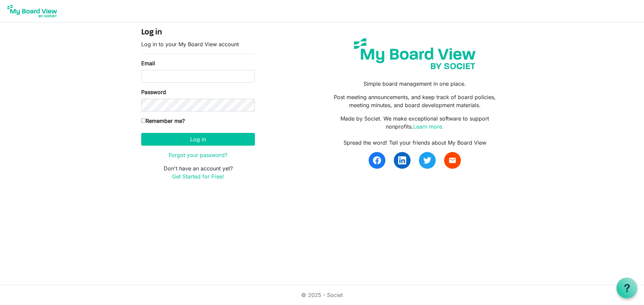 The height and width of the screenshot is (305, 644). Describe the element at coordinates (414, 53) in the screenshot. I see `img: my-board-view-societ.svg` at that location.